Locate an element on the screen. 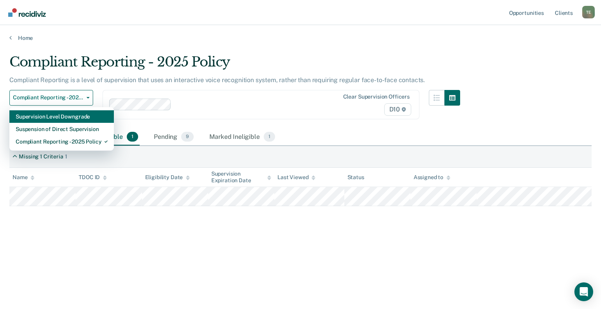 This screenshot has width=601, height=309. span: 9 is located at coordinates (187, 137).